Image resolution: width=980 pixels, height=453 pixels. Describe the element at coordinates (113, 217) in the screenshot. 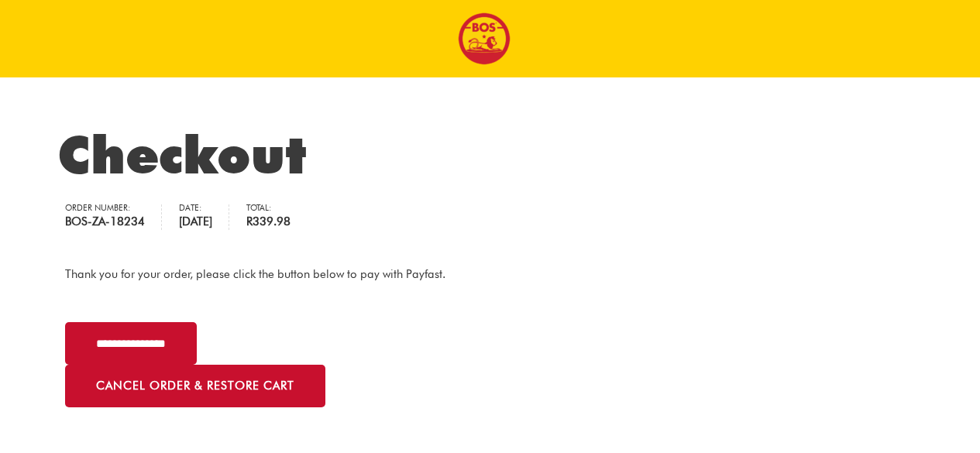

I see `li: Order number:` at that location.